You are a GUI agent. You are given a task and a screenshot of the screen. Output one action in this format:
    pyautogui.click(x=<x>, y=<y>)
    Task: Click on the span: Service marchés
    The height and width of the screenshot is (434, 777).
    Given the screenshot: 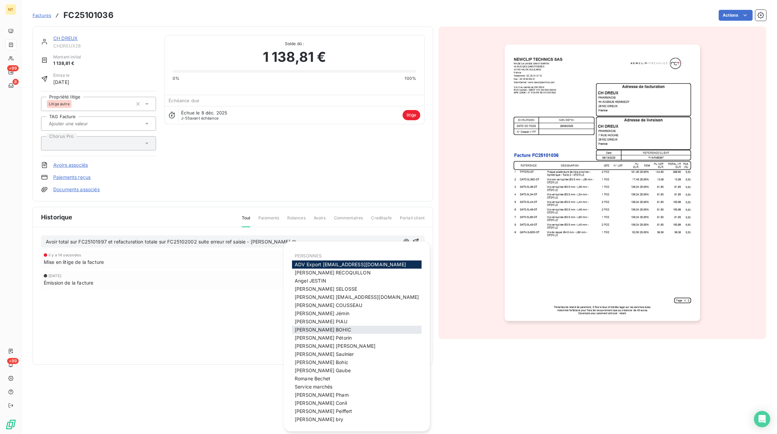 What is the action you would take?
    pyautogui.click(x=313, y=386)
    